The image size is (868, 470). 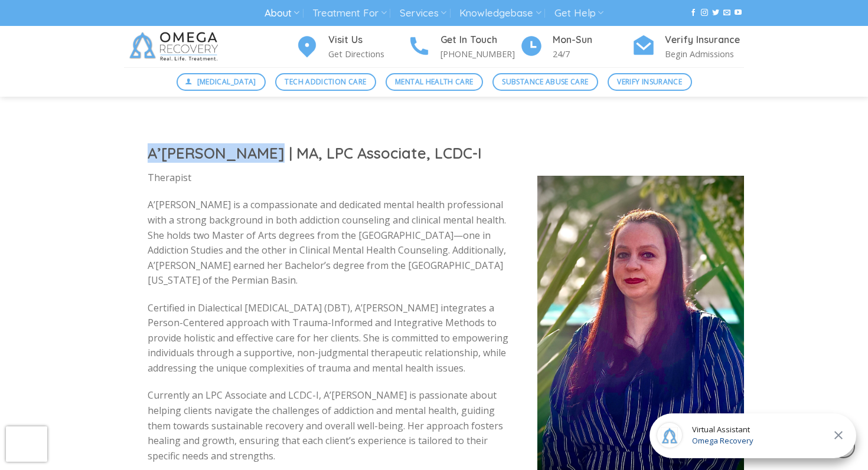 I want to click on p: Begin Admissions, so click(x=704, y=54).